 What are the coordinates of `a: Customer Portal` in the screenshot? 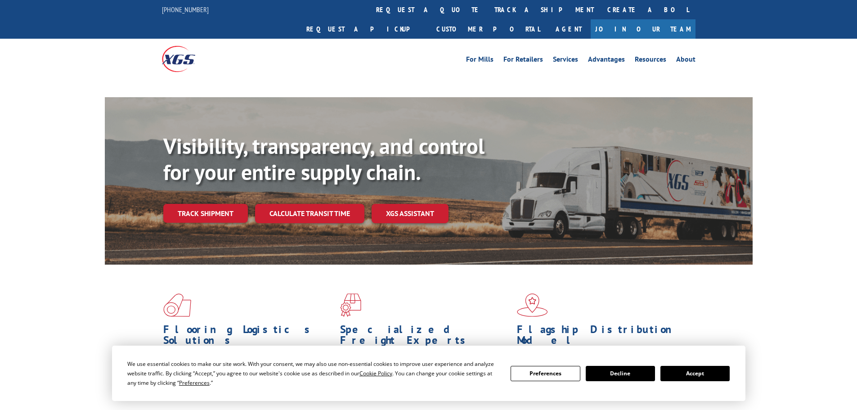 It's located at (488, 29).